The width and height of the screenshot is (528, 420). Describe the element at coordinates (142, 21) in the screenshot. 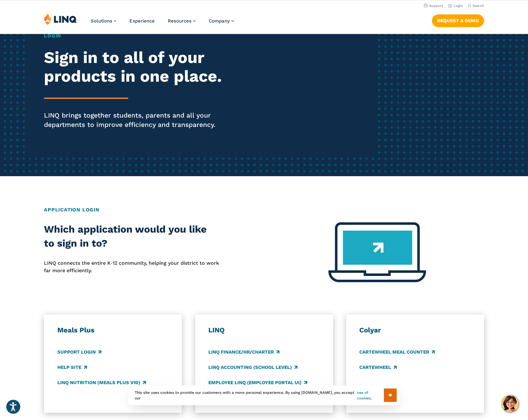

I see `span: Experience` at that location.